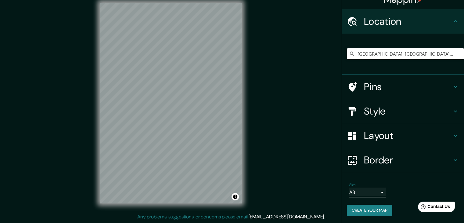  I want to click on div: Location, so click(403, 21).